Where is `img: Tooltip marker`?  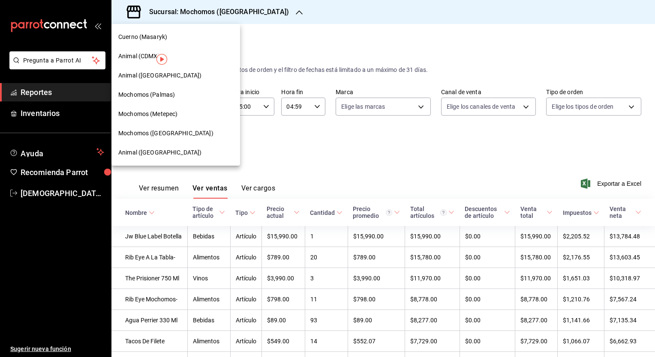 img: Tooltip marker is located at coordinates (161, 59).